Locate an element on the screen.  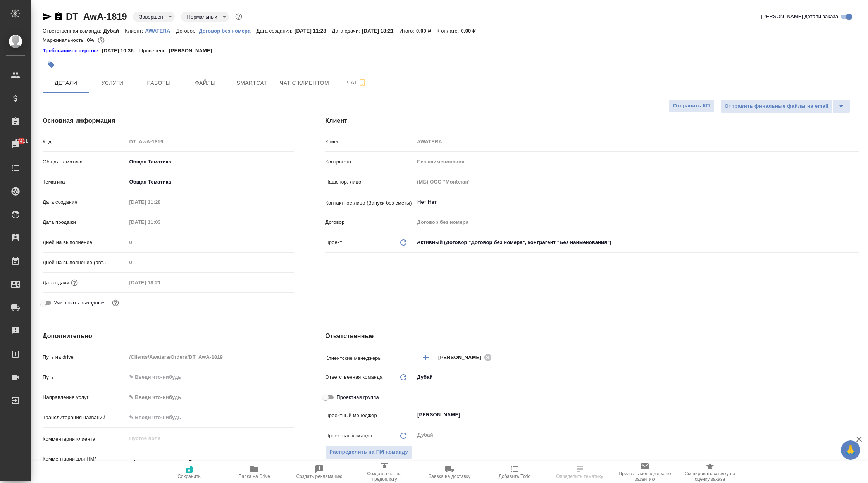
h4: Дополнительно is located at coordinates (168, 336).